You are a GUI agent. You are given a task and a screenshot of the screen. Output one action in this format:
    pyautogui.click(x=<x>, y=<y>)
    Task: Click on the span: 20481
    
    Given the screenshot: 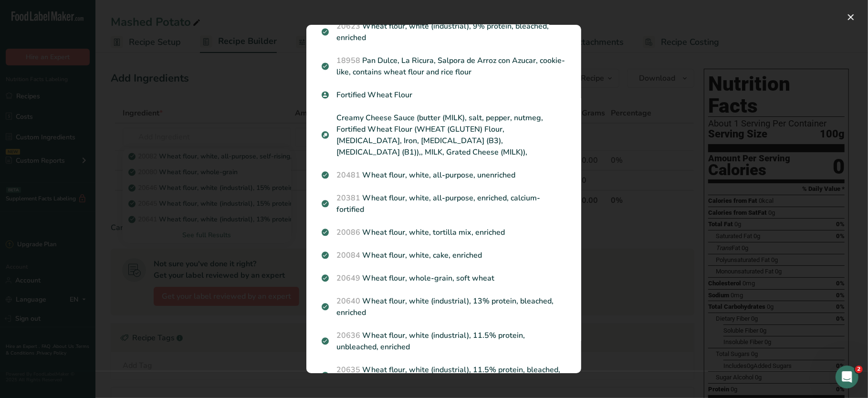 What is the action you would take?
    pyautogui.click(x=349, y=175)
    